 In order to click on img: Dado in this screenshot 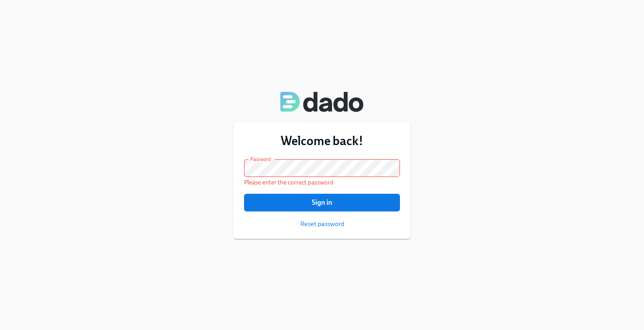, I will do `click(322, 102)`.